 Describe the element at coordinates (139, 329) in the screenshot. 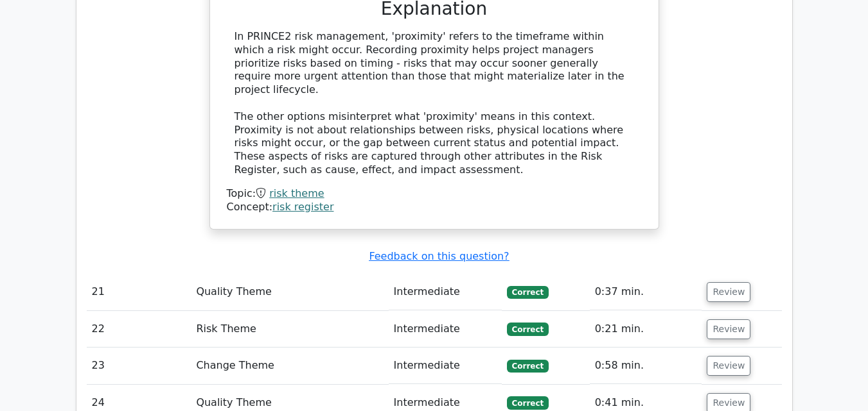

I see `td: 22` at that location.